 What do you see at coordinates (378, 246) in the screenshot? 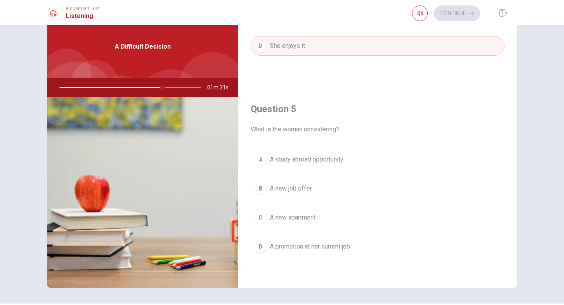
I see `button: DA promotion at her current job` at bounding box center [378, 246].